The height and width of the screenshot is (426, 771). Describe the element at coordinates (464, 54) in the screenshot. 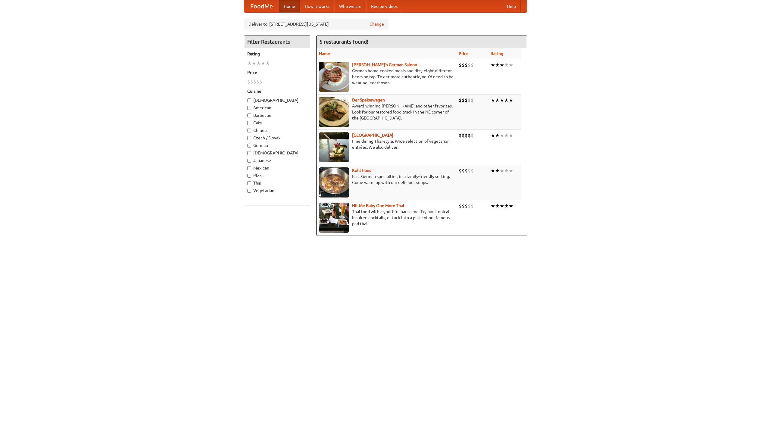

I see `a: Price` at that location.